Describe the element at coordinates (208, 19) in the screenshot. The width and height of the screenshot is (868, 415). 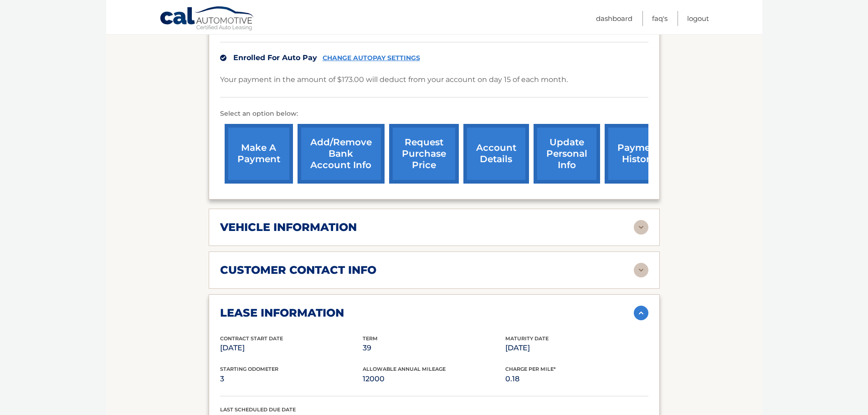
I see `a: Cal Automotive` at that location.